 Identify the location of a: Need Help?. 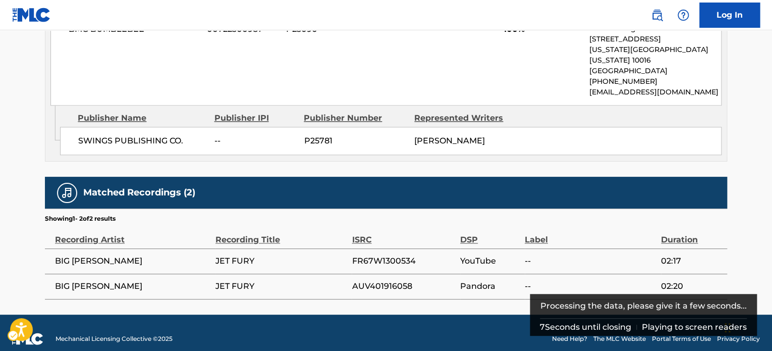
(569, 338).